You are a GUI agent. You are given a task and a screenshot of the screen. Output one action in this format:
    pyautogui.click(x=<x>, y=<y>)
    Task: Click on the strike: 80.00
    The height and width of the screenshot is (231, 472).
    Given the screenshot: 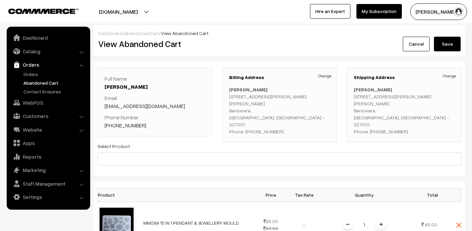 What is the action you would take?
    pyautogui.click(x=271, y=228)
    